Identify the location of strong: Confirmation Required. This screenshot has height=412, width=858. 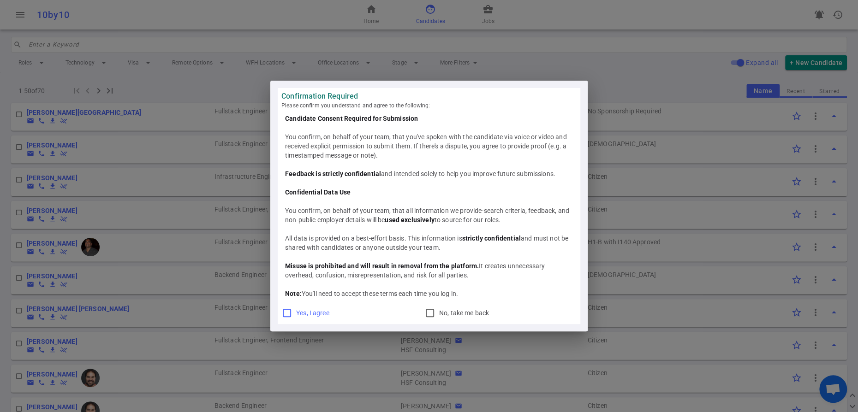
(429, 96).